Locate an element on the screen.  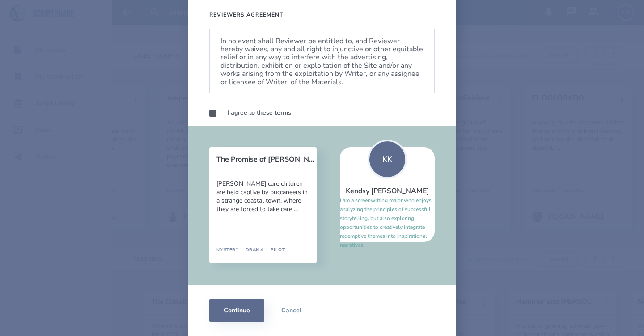
div: Drama is located at coordinates (251, 251).